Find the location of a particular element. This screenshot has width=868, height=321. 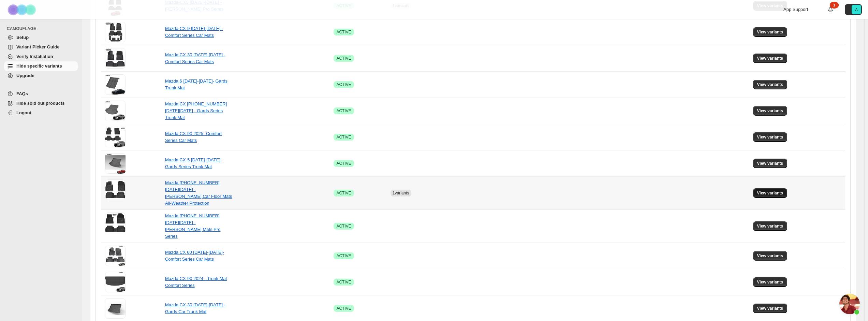

span: App Support is located at coordinates (796, 9).